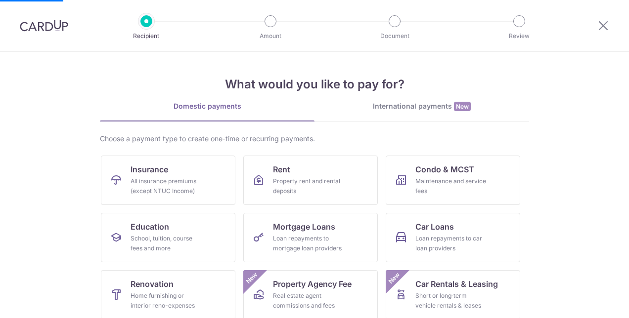 The width and height of the screenshot is (629, 318). Describe the element at coordinates (312, 284) in the screenshot. I see `span: Property Agency Fee` at that location.